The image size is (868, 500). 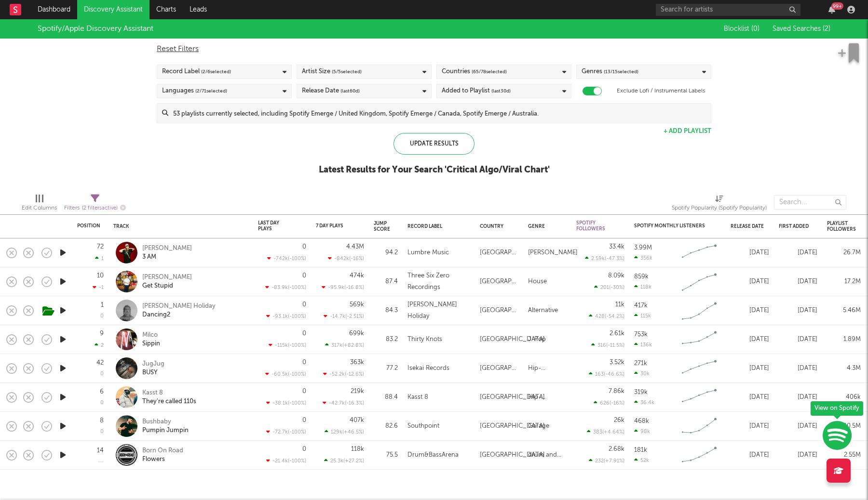 I want to click on div: 317k ( +82.8 % ), so click(x=344, y=345).